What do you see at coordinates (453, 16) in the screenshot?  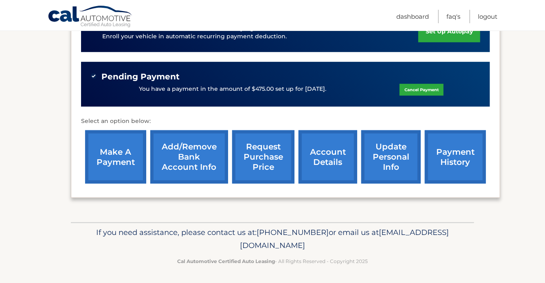 I see `a: FAQ's` at bounding box center [453, 16].